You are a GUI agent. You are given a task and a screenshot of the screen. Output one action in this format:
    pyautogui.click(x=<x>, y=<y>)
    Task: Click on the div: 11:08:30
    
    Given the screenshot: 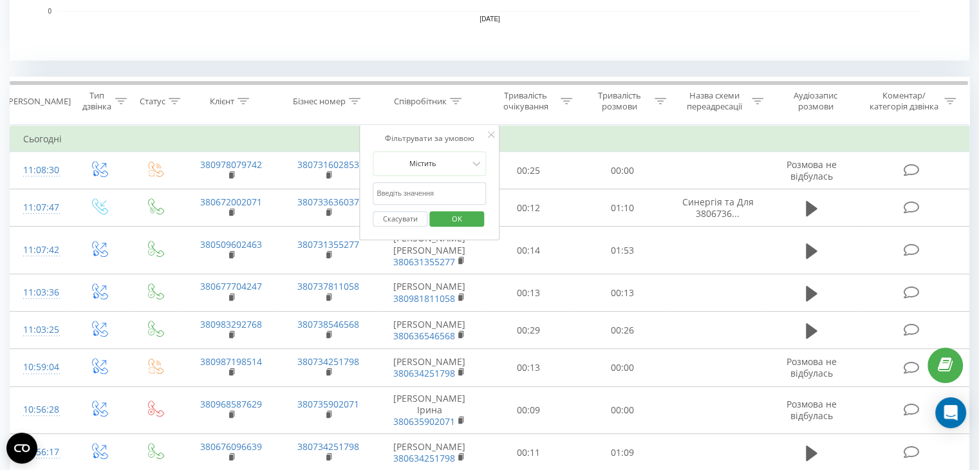 What is the action you would take?
    pyautogui.click(x=40, y=170)
    